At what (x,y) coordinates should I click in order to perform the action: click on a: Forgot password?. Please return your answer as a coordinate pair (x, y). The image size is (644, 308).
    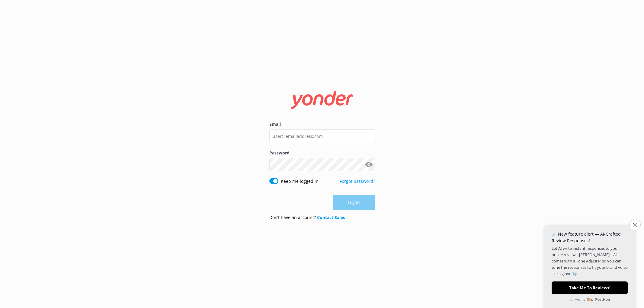
    Looking at the image, I should click on (357, 181).